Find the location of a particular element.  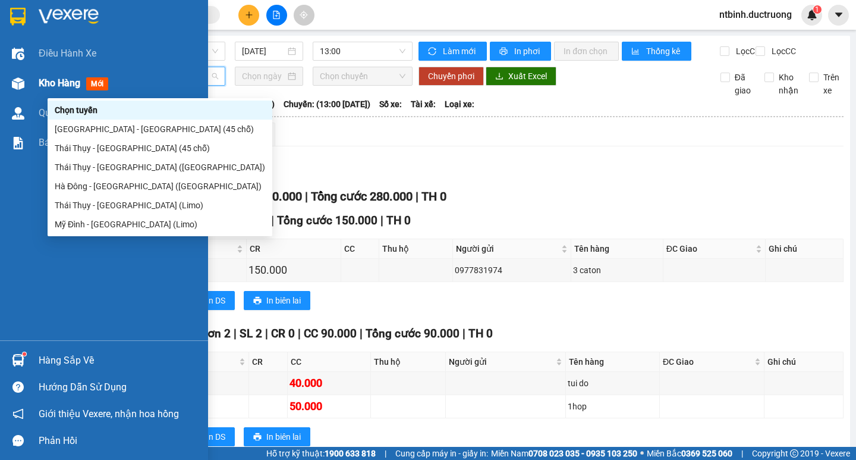

span: Thống kê is located at coordinates (664, 51).